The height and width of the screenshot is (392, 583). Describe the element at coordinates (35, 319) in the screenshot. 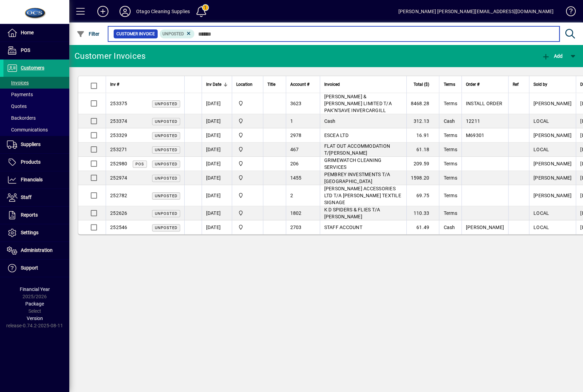

I see `span: Version` at that location.